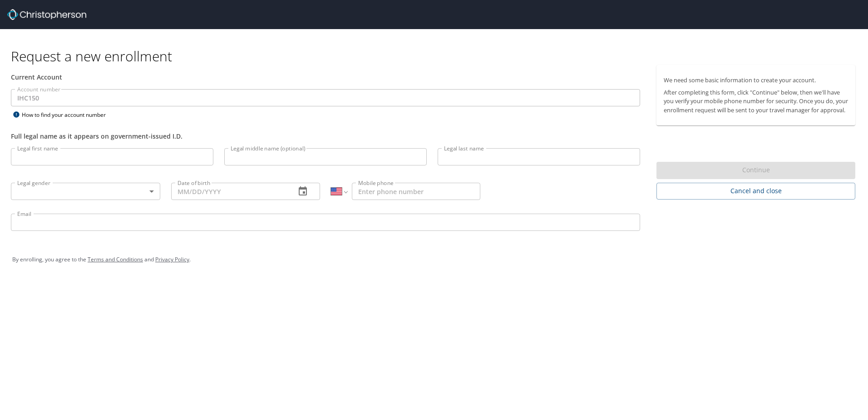 The width and height of the screenshot is (868, 420). I want to click on div: Full legal name as it appears on government-issued I.D., so click(326, 136).